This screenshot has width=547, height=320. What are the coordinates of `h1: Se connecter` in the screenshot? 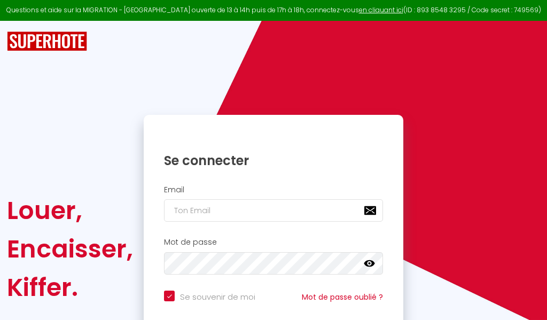 It's located at (274, 160).